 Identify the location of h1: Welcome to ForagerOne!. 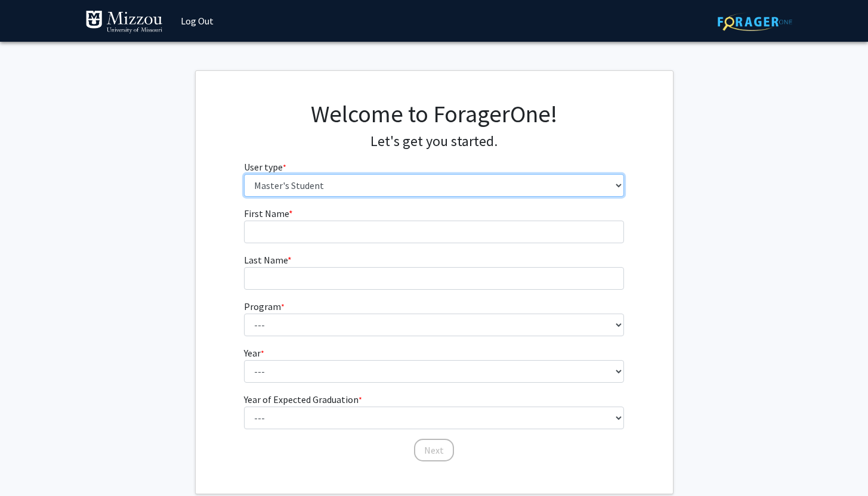
(434, 114).